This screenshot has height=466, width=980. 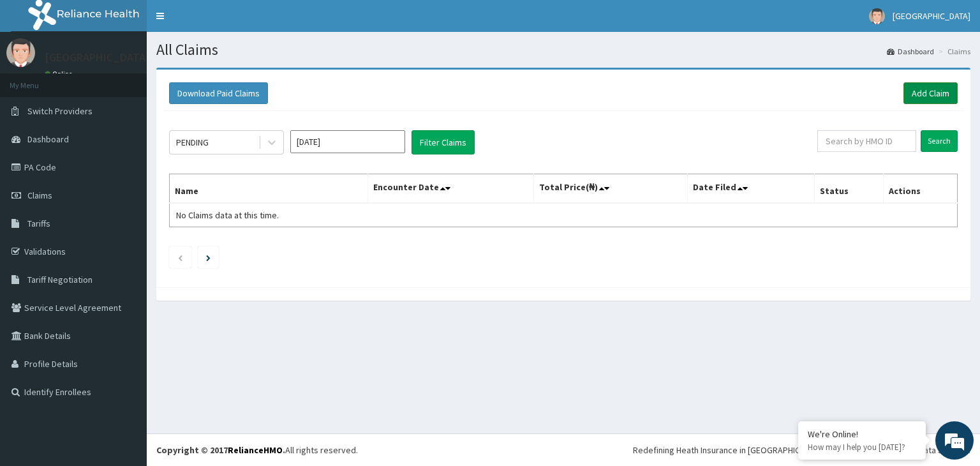 I want to click on li: Claims, so click(x=952, y=51).